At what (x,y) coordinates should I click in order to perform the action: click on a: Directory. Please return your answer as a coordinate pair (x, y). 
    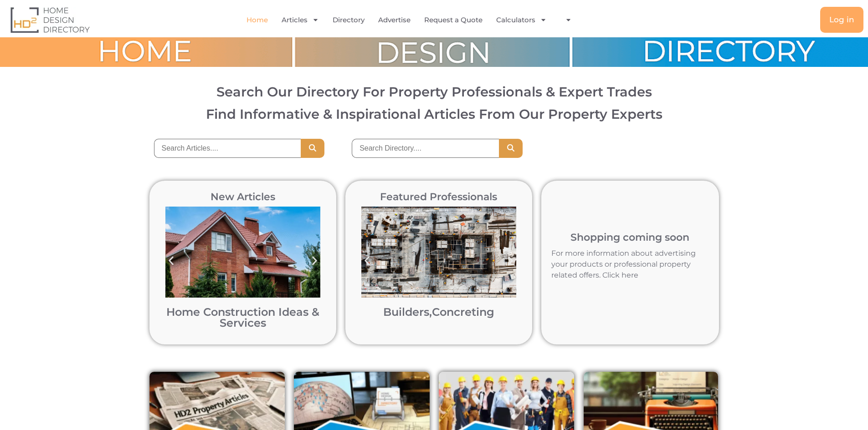
    Looking at the image, I should click on (348, 20).